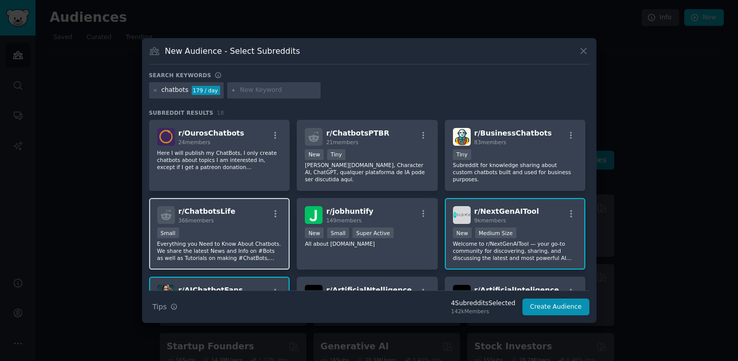 This screenshot has width=738, height=361. What do you see at coordinates (358, 133) in the screenshot?
I see `span: r/ ChatbotsPTBR` at bounding box center [358, 133].